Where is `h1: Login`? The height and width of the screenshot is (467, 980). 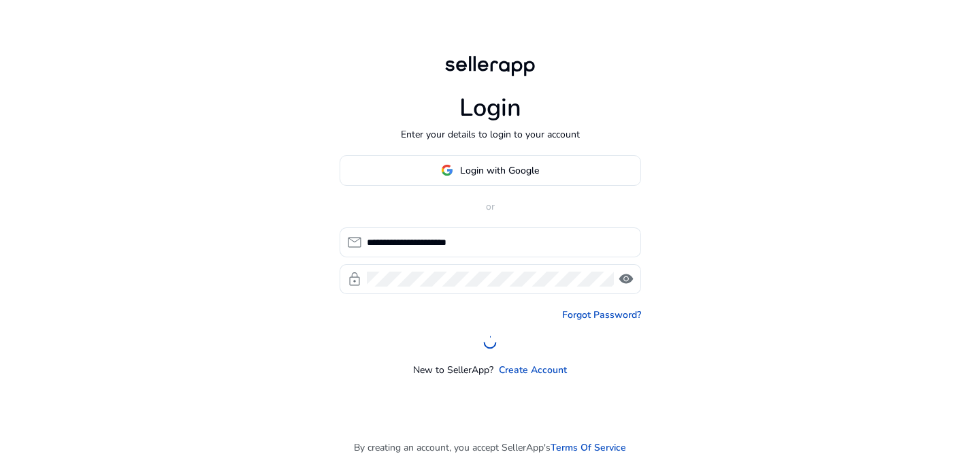
h1: Login is located at coordinates (490, 108).